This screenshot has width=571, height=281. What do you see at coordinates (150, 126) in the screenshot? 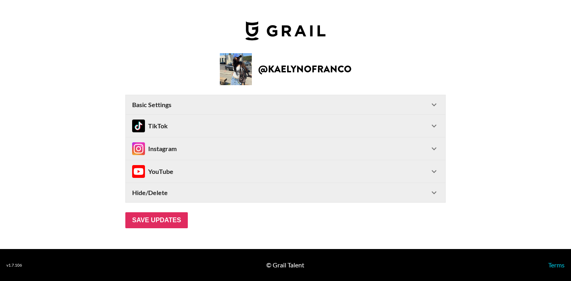
I see `div: TikTok` at bounding box center [150, 126].